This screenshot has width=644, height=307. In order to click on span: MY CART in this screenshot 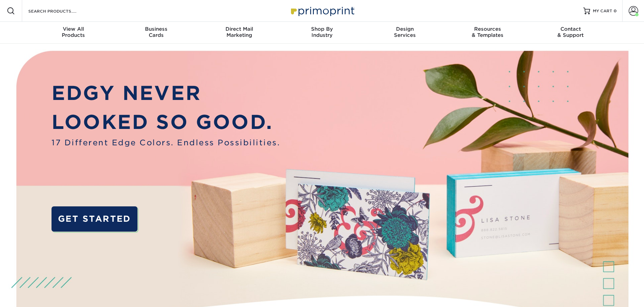, I will do `click(602, 11)`.